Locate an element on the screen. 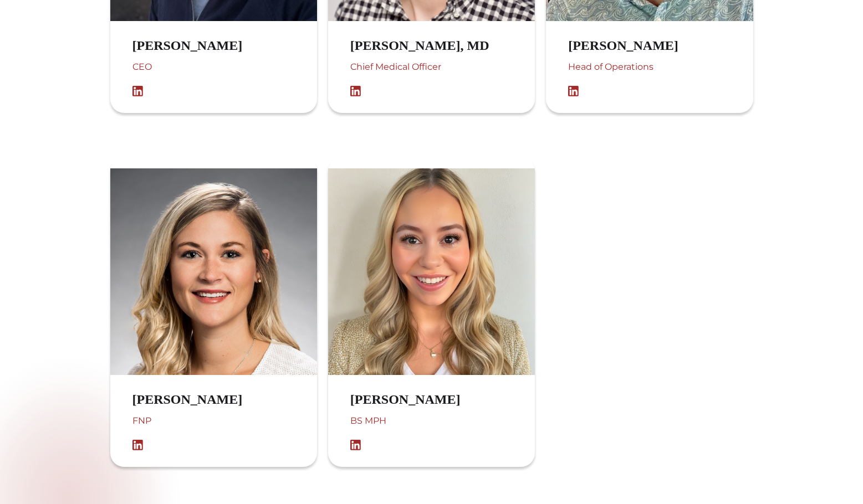 The height and width of the screenshot is (504, 863). div: Head of Operations is located at coordinates (634, 73).